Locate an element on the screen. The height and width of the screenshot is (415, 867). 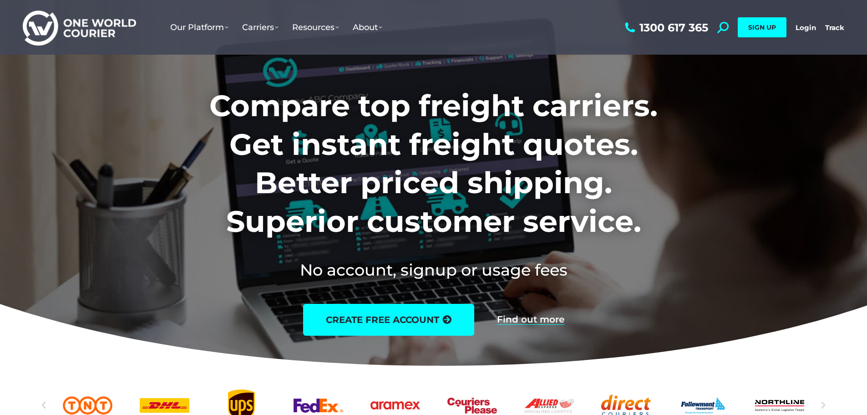
span: Our Platform is located at coordinates (199, 27).